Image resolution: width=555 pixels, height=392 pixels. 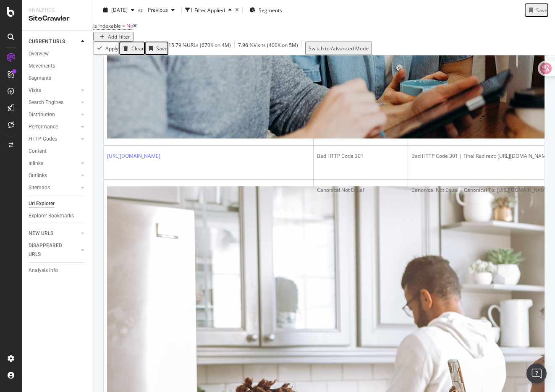 I want to click on button: Segments, so click(x=266, y=10).